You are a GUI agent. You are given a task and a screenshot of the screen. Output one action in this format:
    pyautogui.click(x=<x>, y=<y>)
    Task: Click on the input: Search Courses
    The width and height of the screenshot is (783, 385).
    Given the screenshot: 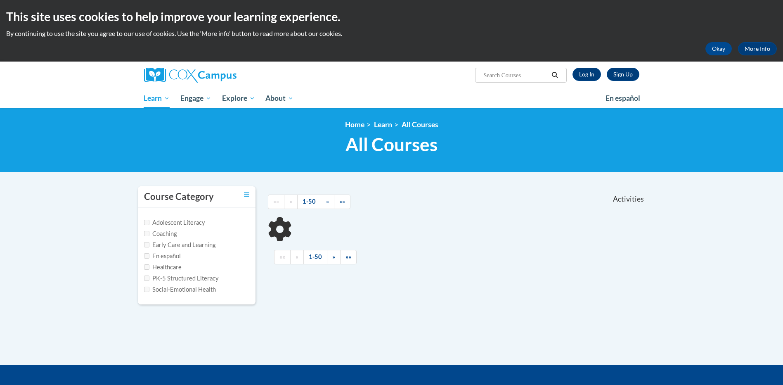 What is the action you would take?
    pyautogui.click(x=516, y=75)
    